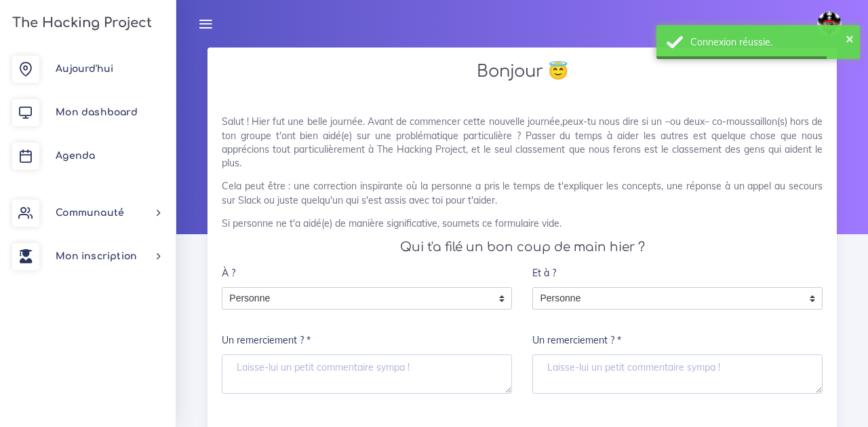 This screenshot has width=868, height=427. What do you see at coordinates (97, 256) in the screenshot?
I see `span: Mon inscription` at bounding box center [97, 256].